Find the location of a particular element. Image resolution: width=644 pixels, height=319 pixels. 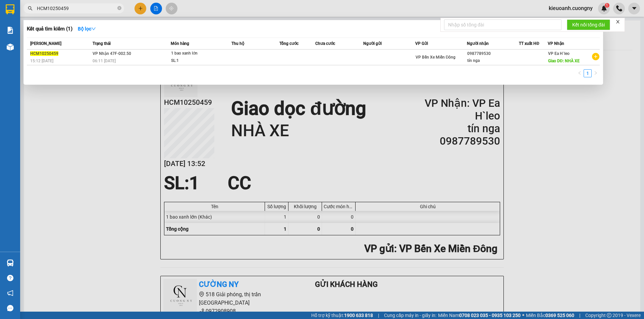

span: VP Gửi is located at coordinates (422, 44).